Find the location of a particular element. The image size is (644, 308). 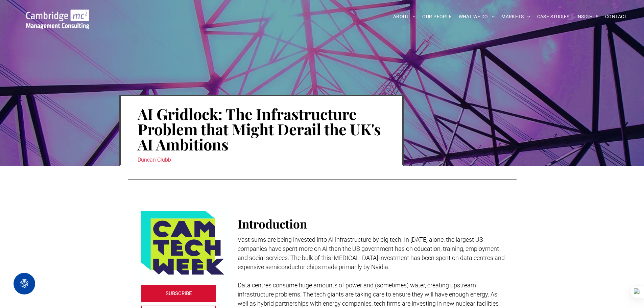

span: SUBSCRIBE is located at coordinates (179, 294).